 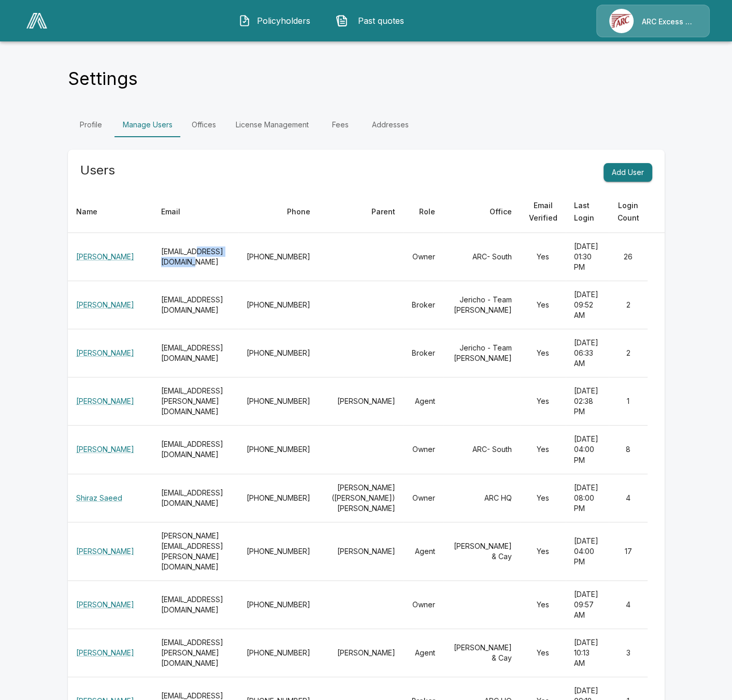 What do you see at coordinates (628, 450) in the screenshot?
I see `td: 8` at bounding box center [628, 450].